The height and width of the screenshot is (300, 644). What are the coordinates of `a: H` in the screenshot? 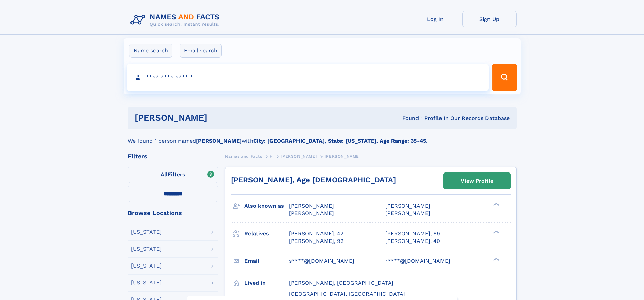 It's located at (272, 156).